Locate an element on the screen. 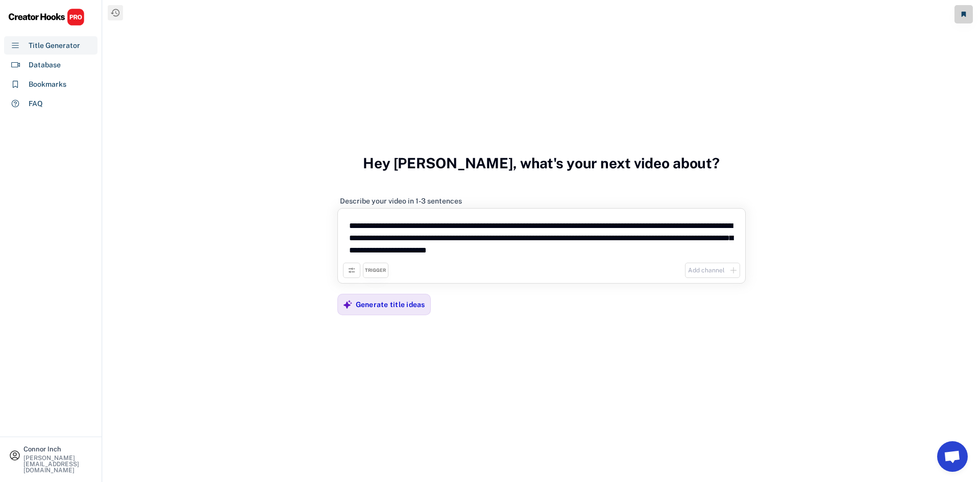  div: Bookmarks is located at coordinates (47, 85).